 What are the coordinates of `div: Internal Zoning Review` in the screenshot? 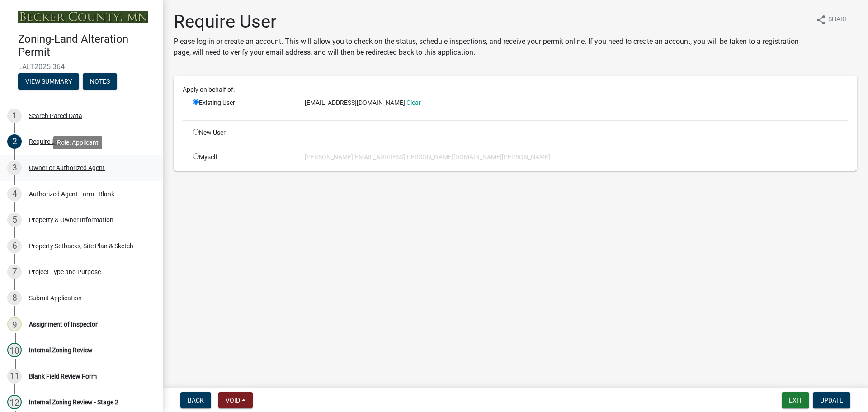 It's located at (61, 350).